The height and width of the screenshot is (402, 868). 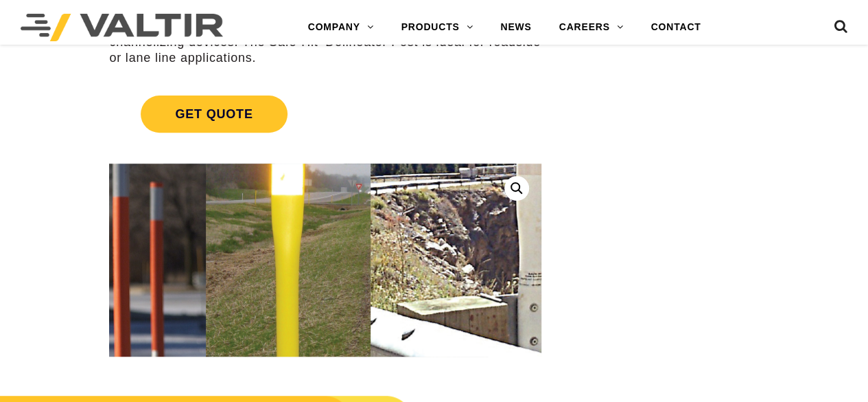 What do you see at coordinates (342, 27) in the screenshot?
I see `a: COMPANY` at bounding box center [342, 27].